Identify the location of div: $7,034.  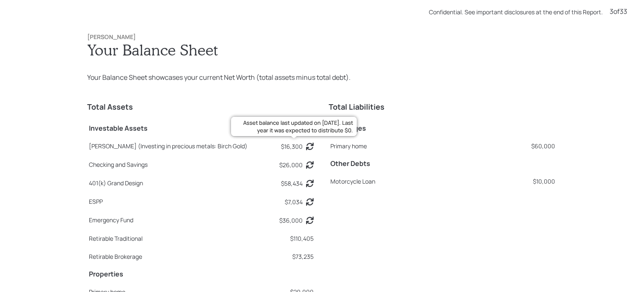
(293, 202).